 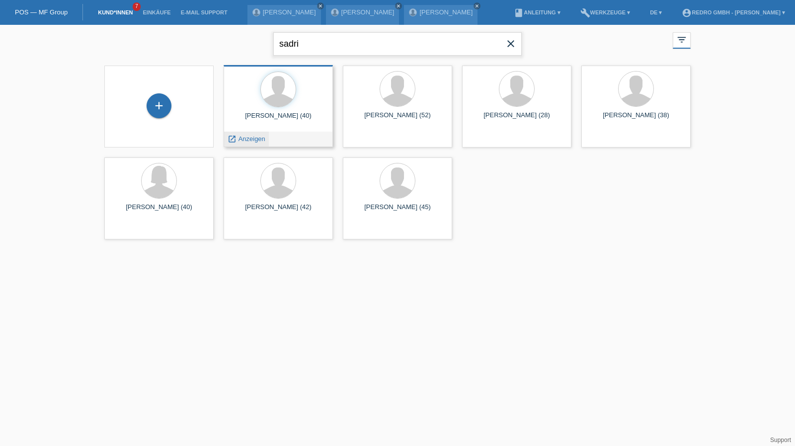 I want to click on i: launch, so click(x=232, y=139).